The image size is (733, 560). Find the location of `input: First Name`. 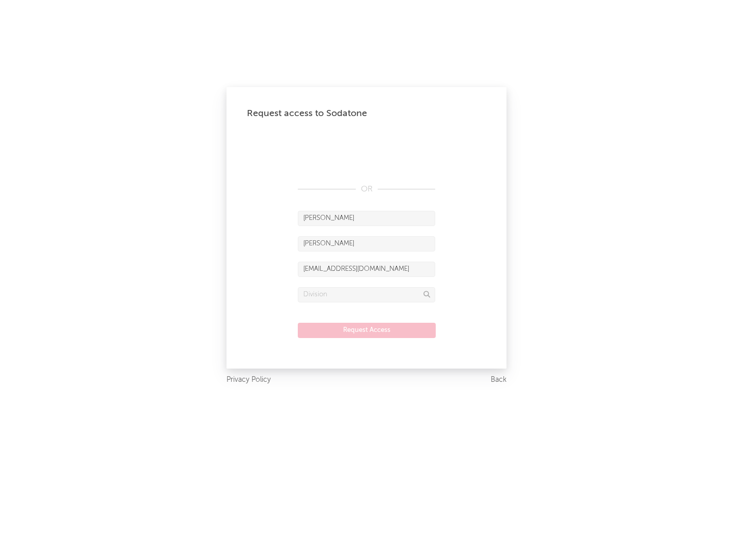

input: First Name is located at coordinates (366, 219).